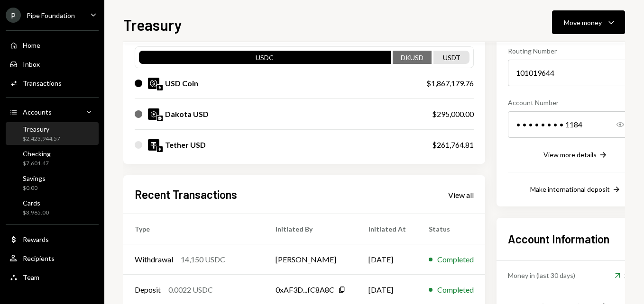 Image resolution: width=644 pixels, height=304 pixels. What do you see at coordinates (451, 59) in the screenshot?
I see `div: USDT` at bounding box center [451, 59].